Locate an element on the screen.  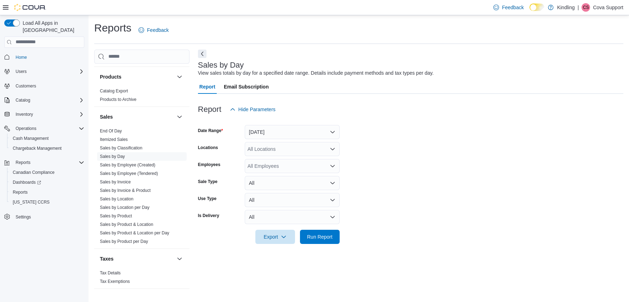
span: Washington CCRS is located at coordinates (47, 202).